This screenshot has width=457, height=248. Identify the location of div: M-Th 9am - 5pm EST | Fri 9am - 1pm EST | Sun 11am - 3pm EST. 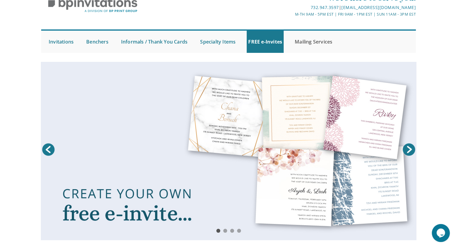
(291, 14).